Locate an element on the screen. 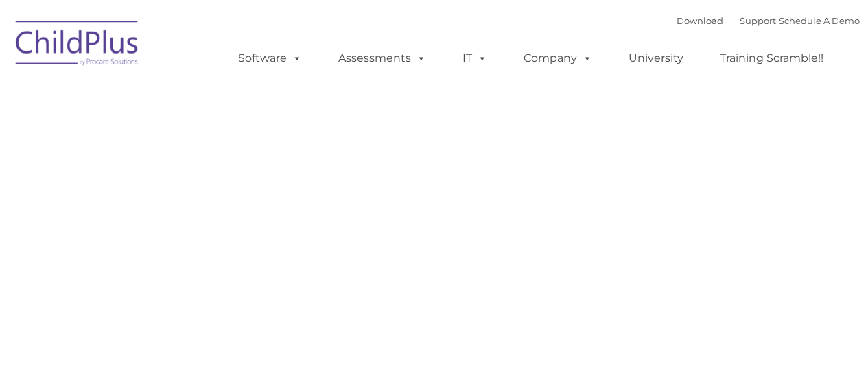 The image size is (868, 378). a: Company is located at coordinates (558, 59).